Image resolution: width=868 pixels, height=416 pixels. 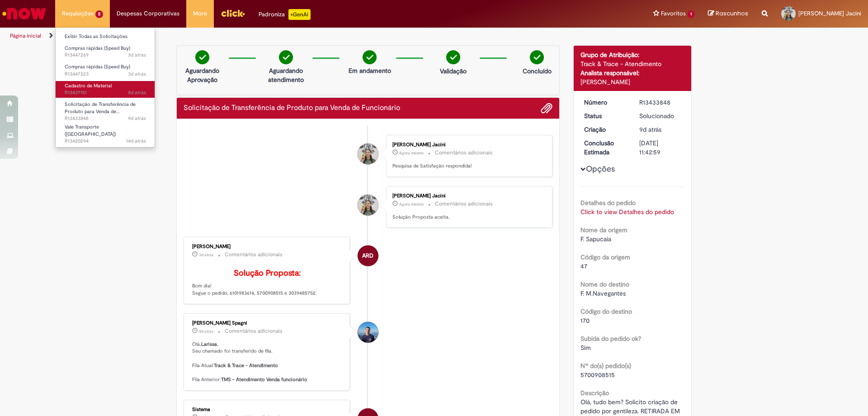 I want to click on b: Larissa, so click(x=209, y=344).